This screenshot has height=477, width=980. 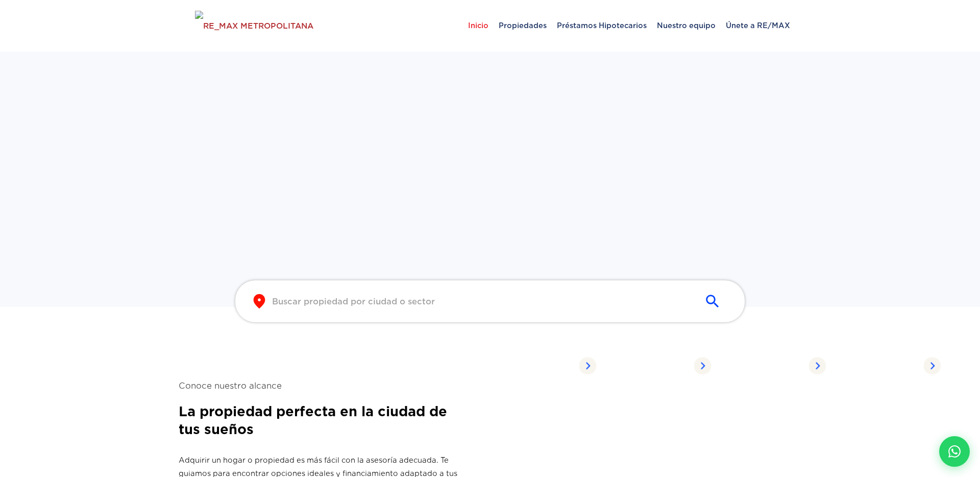 What do you see at coordinates (482, 301) in the screenshot?
I see `input: Buscar propiedad por ciudad o sector` at bounding box center [482, 301].